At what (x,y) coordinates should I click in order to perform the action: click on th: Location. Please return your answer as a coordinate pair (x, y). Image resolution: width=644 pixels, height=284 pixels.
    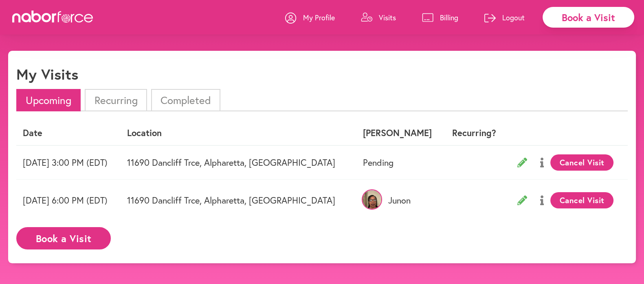
    Looking at the image, I should click on (238, 133).